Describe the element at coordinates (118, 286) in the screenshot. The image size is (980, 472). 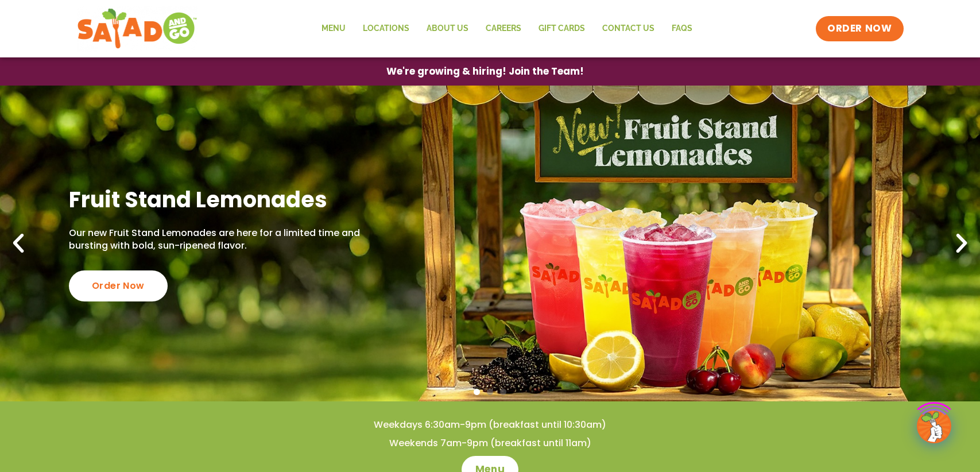
I see `div: Order Now` at that location.